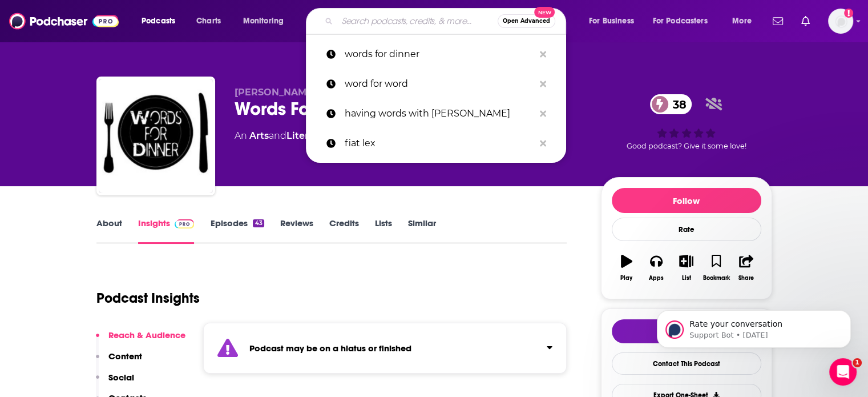 Image resolution: width=868 pixels, height=397 pixels. I want to click on a: words for dinner, so click(436, 54).